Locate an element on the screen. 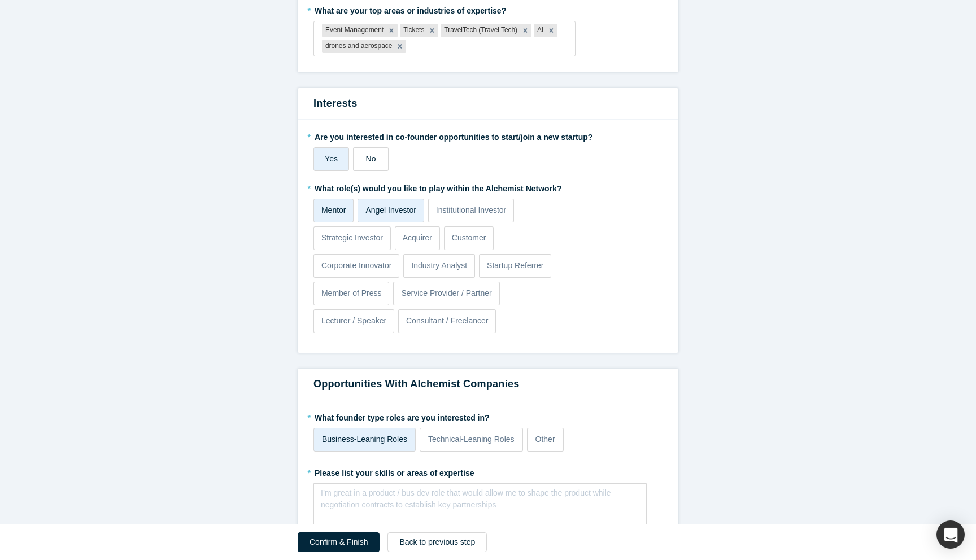 This screenshot has height=560, width=976. label: Are you interested in co-founder opportunities to start/join a new startup? is located at coordinates (488, 136).